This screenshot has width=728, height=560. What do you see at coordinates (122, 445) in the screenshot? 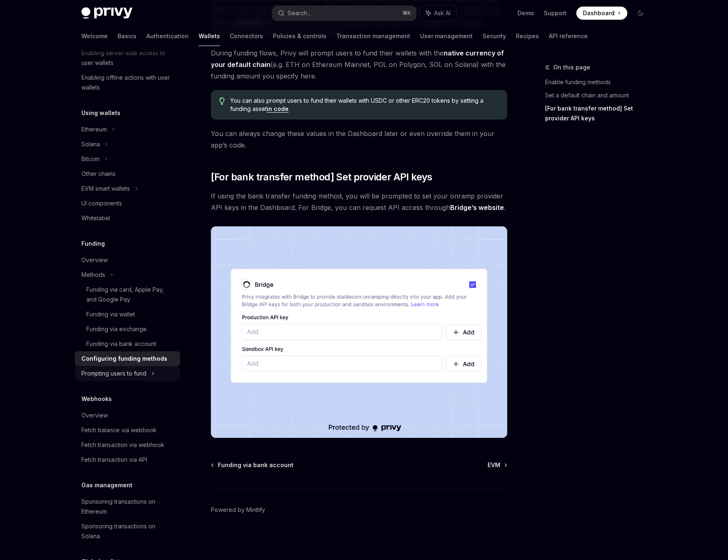
I see `div: Fetch transaction via webhook` at bounding box center [122, 445].